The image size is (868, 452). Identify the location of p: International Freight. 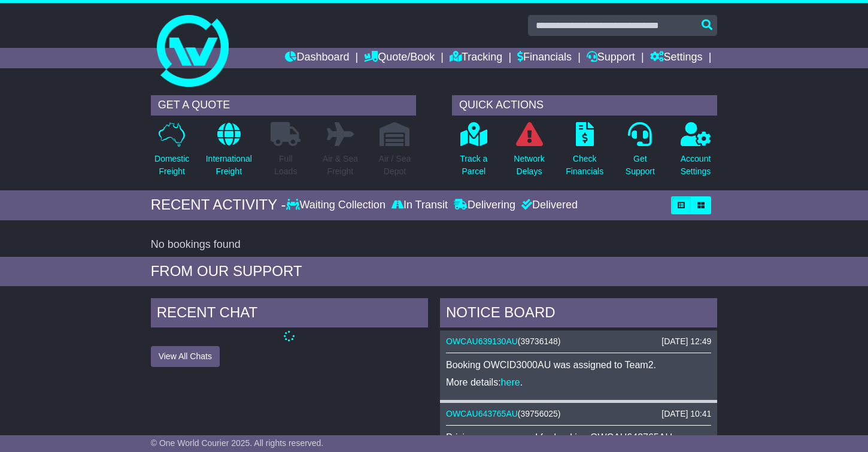
(229, 165).